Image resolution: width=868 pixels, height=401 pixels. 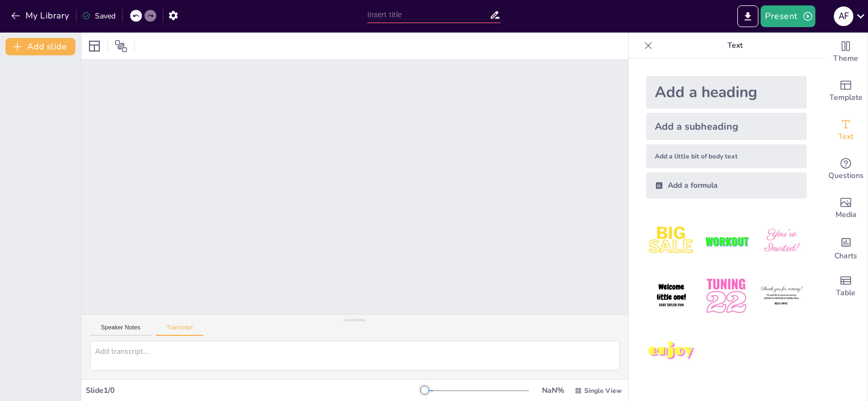 I want to click on div: Saved, so click(x=99, y=16).